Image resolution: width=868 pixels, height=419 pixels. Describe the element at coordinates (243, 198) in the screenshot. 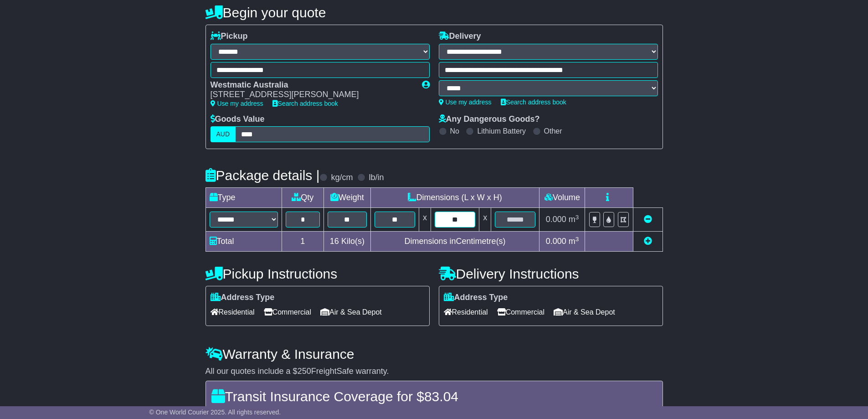

I see `td: Type` at that location.